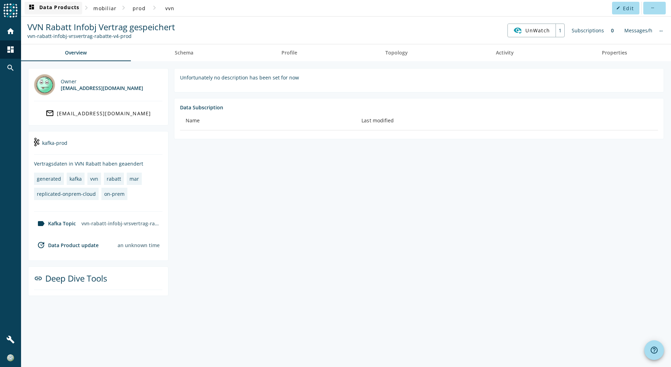  Describe the element at coordinates (66, 245) in the screenshot. I see `div: Data Product update` at that location.